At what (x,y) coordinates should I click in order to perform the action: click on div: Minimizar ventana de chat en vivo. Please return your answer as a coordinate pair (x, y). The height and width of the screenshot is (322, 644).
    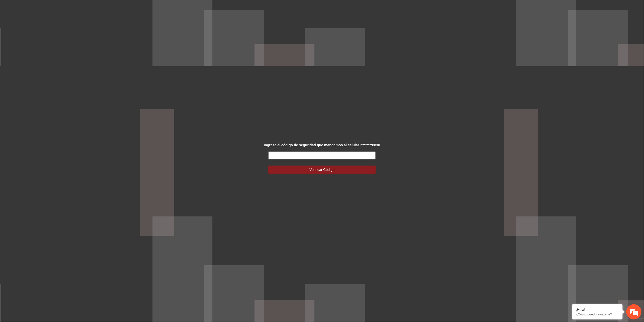
    Looking at the image, I should click on (89, 9).